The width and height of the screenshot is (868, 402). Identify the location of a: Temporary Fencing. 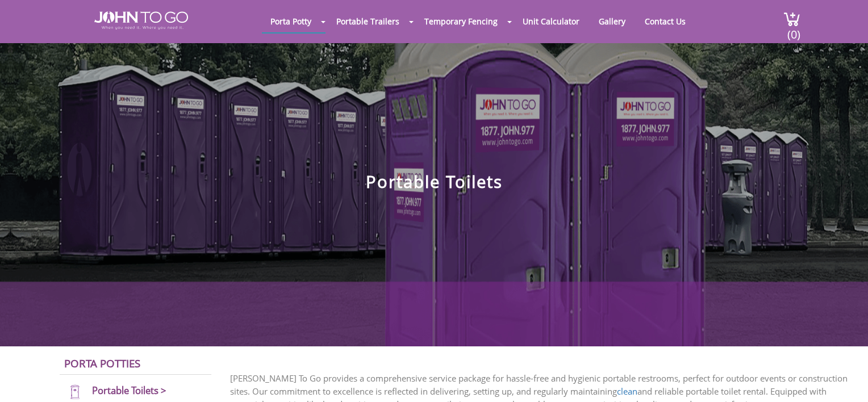
(461, 21).